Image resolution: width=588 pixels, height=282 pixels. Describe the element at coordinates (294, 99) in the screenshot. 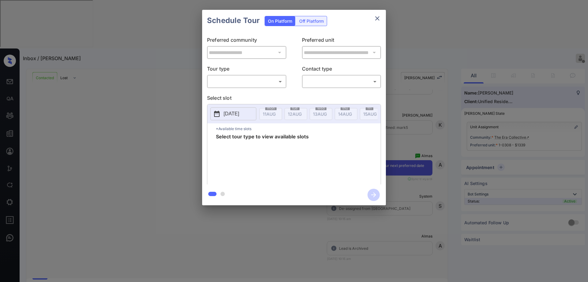

I see `p: Select slot` at that location.